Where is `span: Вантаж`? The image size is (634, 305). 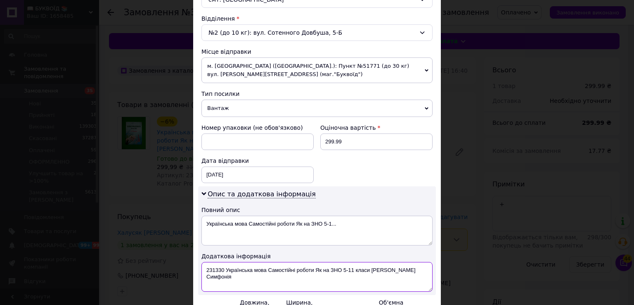
span: Вантаж is located at coordinates (317, 108).